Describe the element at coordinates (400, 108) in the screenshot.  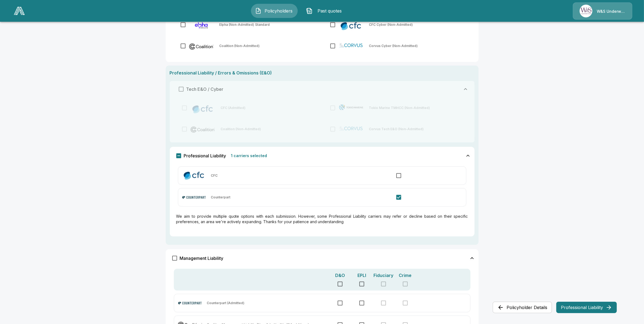
I see `p: Tokio Marine TMHCC (Non-Admitted)` at that location.